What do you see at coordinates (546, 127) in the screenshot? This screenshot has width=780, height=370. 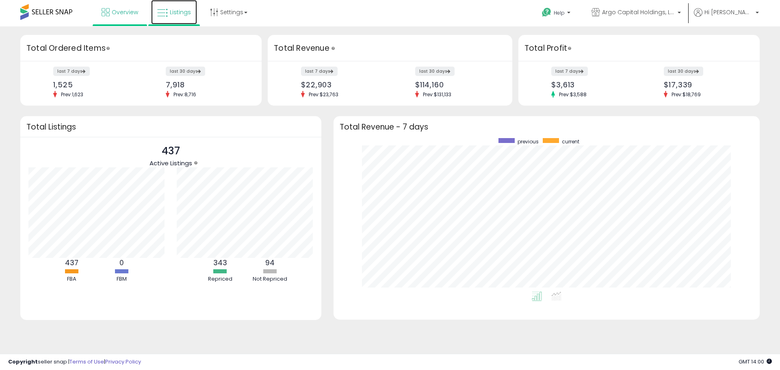 I see `h3: Total Revenue - 7 days` at bounding box center [546, 127].